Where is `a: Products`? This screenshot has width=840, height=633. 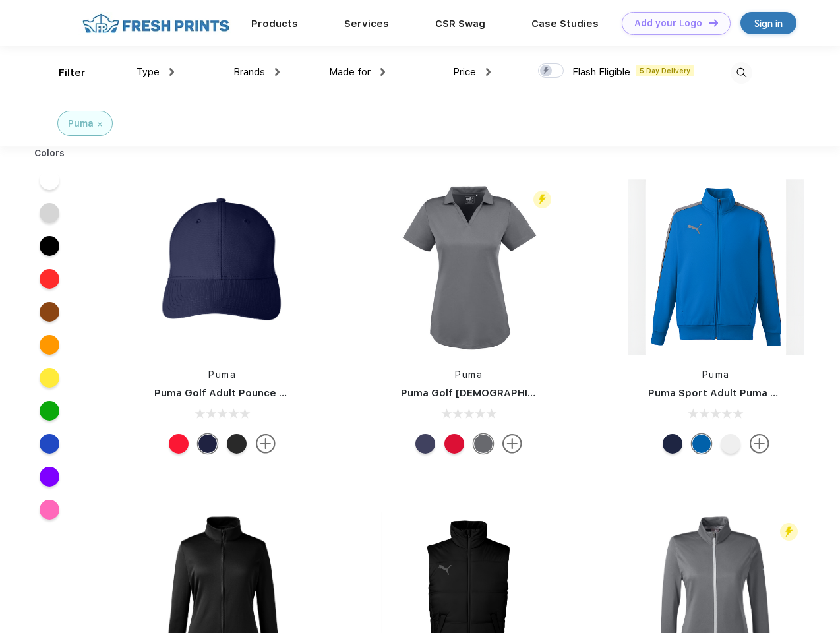 a: Products is located at coordinates (274, 24).